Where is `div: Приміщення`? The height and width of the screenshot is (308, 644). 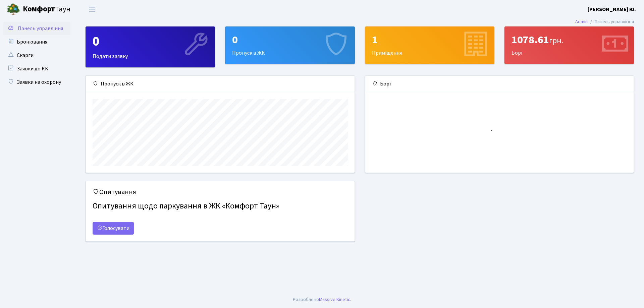 div: Приміщення is located at coordinates (430, 45).